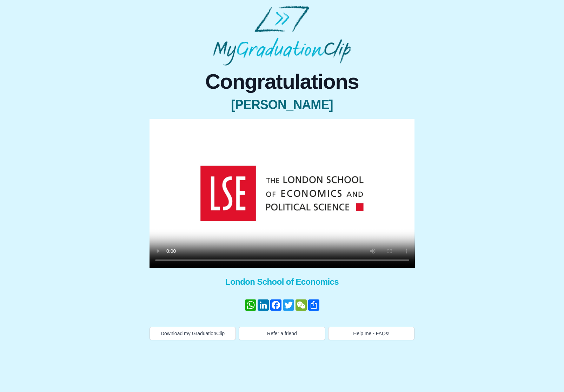 The width and height of the screenshot is (564, 392). What do you see at coordinates (282, 82) in the screenshot?
I see `span: Congratulations` at bounding box center [282, 82].